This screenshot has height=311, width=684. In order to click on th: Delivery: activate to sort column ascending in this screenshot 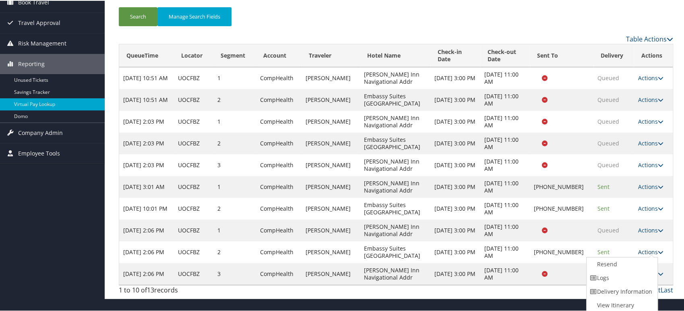, I will do `click(614, 55)`.